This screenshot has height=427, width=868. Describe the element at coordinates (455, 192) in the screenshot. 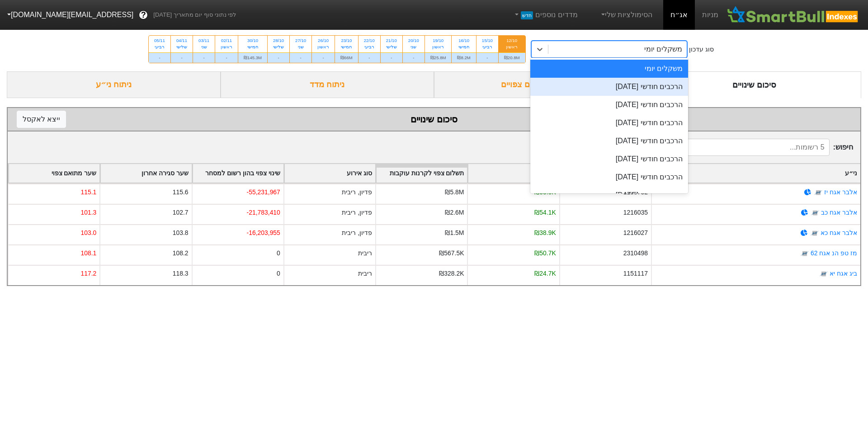

I see `div: ₪5.8M` at that location.